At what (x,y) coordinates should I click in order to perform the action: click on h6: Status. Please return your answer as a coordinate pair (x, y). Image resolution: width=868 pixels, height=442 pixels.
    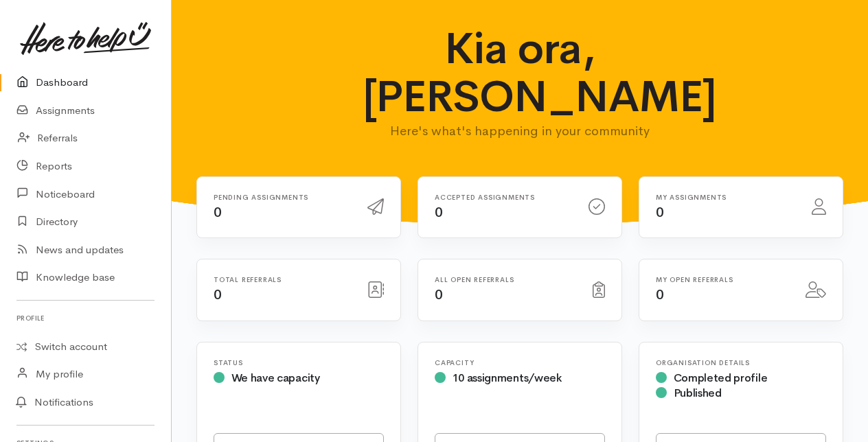
    Looking at the image, I should click on (299, 362).